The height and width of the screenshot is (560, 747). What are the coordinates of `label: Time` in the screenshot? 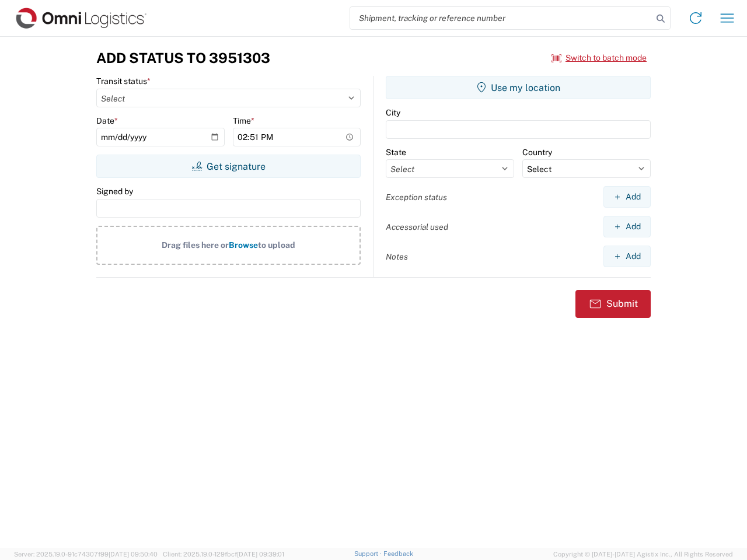 It's located at (243, 121).